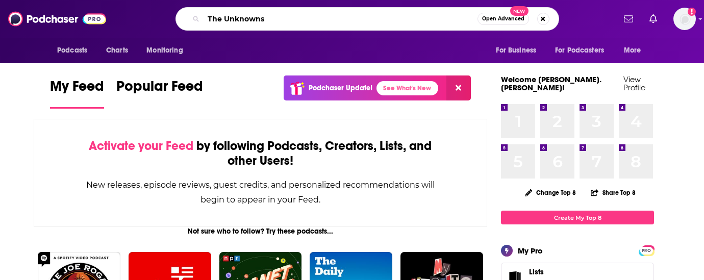 This screenshot has height=280, width=704. What do you see at coordinates (164, 51) in the screenshot?
I see `span: Monitoring` at bounding box center [164, 51].